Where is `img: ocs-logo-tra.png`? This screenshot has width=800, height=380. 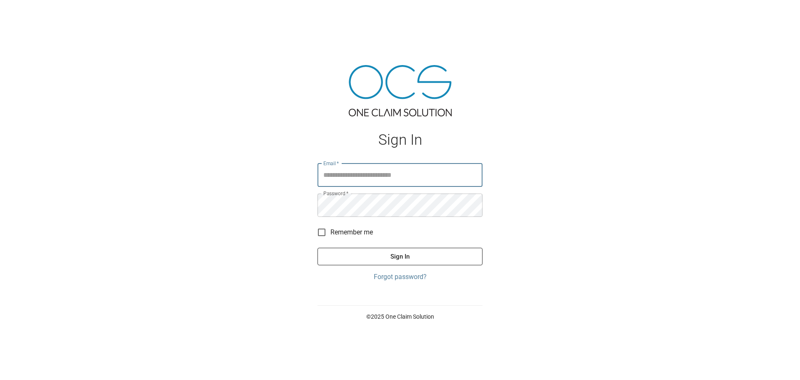
img: ocs-logo-tra.png is located at coordinates (400, 90).